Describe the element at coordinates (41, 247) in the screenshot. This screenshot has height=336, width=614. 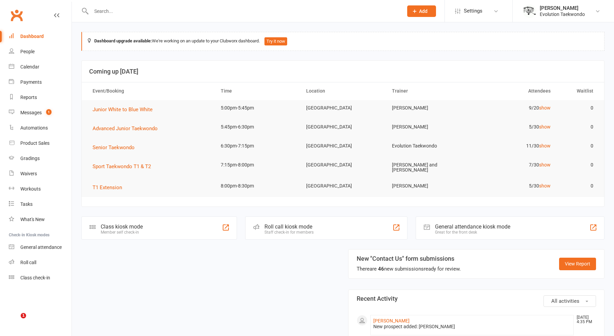
I see `div: General attendance` at that location.